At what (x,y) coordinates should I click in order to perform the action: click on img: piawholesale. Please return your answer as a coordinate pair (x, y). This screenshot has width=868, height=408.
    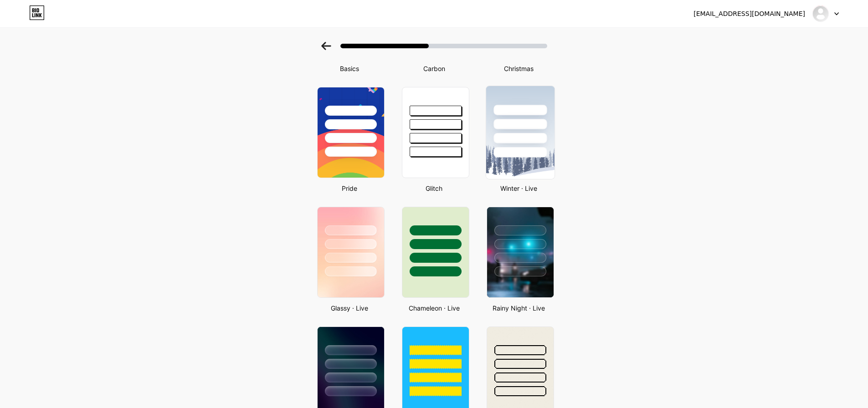
    Looking at the image, I should click on (821, 14).